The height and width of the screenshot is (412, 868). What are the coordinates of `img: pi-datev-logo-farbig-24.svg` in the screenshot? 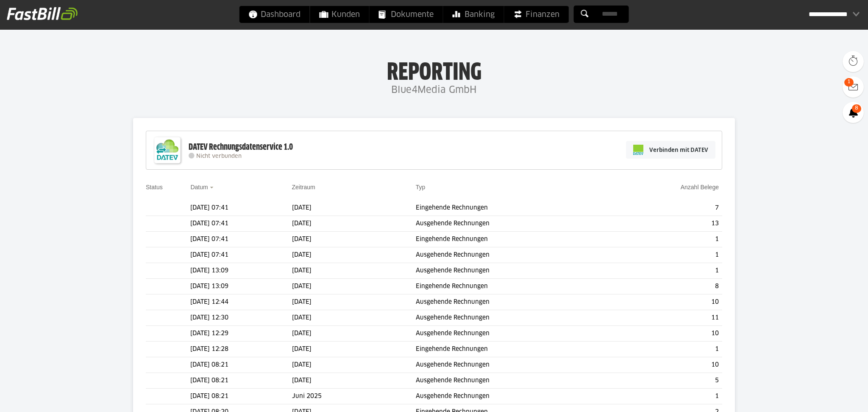 It's located at (639, 150).